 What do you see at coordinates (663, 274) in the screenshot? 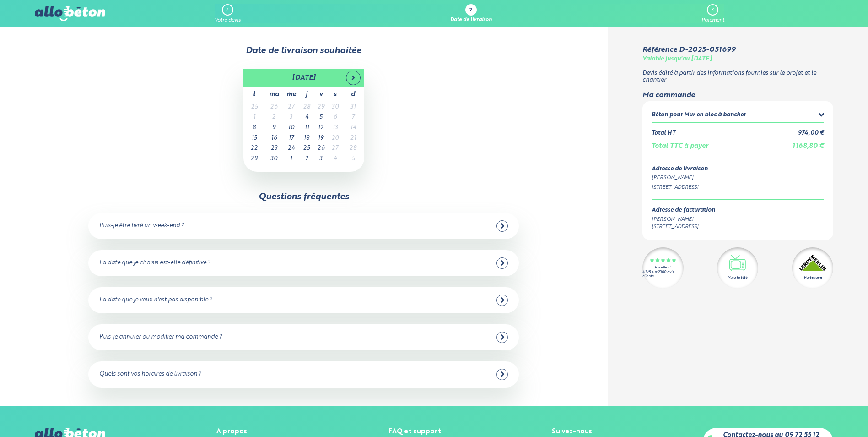
I see `div: 4.7/5 sur 2300 avis clients` at bounding box center [663, 274].